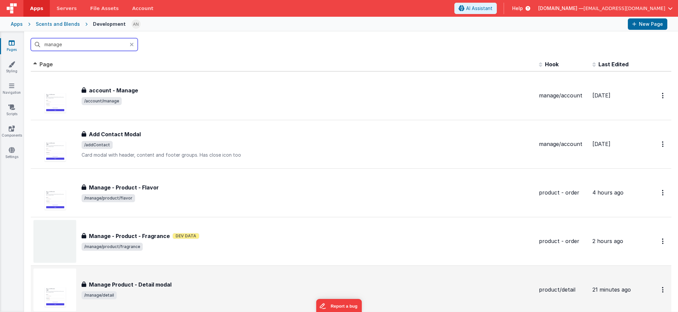 The height and width of the screenshot is (312, 678). I want to click on div: Development, so click(109, 24).